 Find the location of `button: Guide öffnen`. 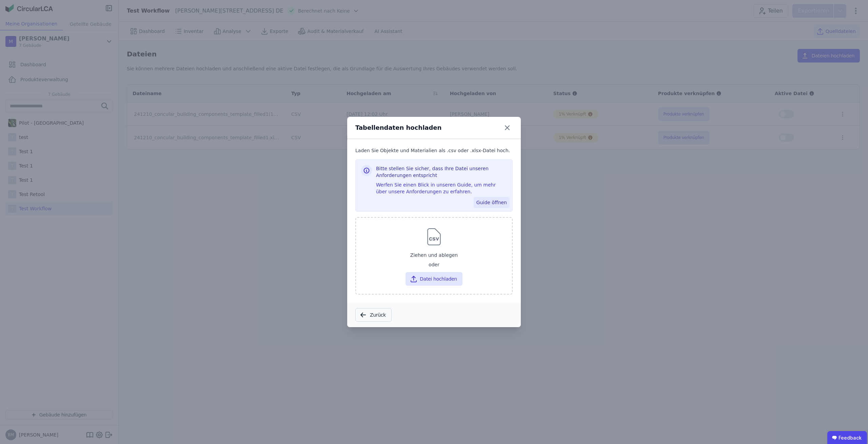

button: Guide öffnen is located at coordinates (492, 203).